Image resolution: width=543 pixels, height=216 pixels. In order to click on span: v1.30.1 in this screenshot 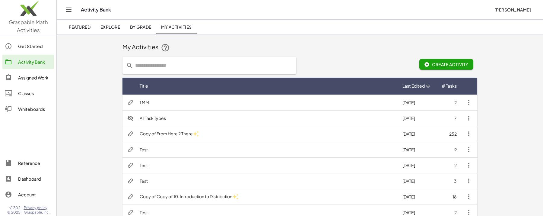, I will do `click(15, 208)`.